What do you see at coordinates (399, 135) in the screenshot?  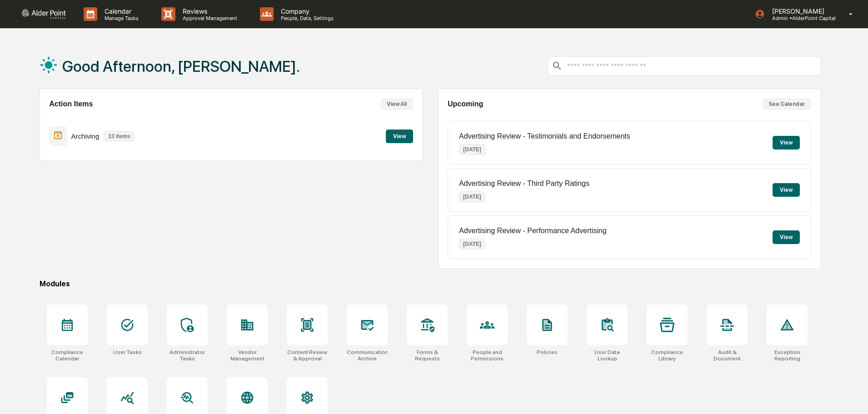 I see `a: View` at bounding box center [399, 135].